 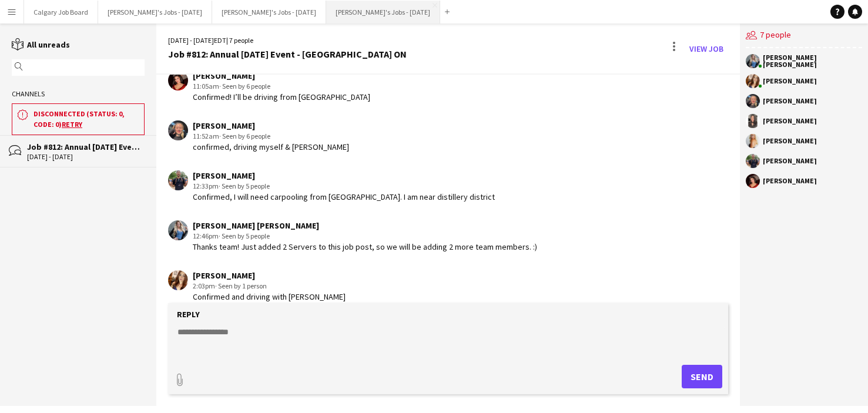 I want to click on button: Calgary Job Board, so click(x=61, y=12).